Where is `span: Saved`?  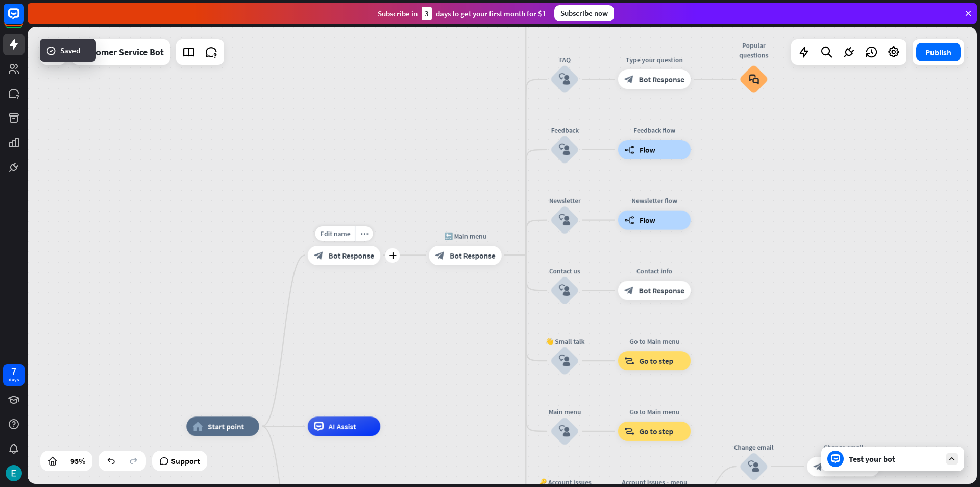 span: Saved is located at coordinates (70, 50).